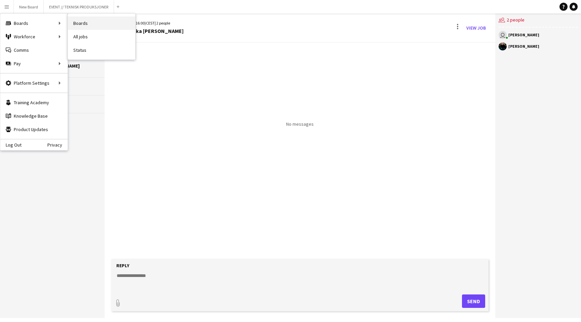  I want to click on div: Workforce, so click(34, 37).